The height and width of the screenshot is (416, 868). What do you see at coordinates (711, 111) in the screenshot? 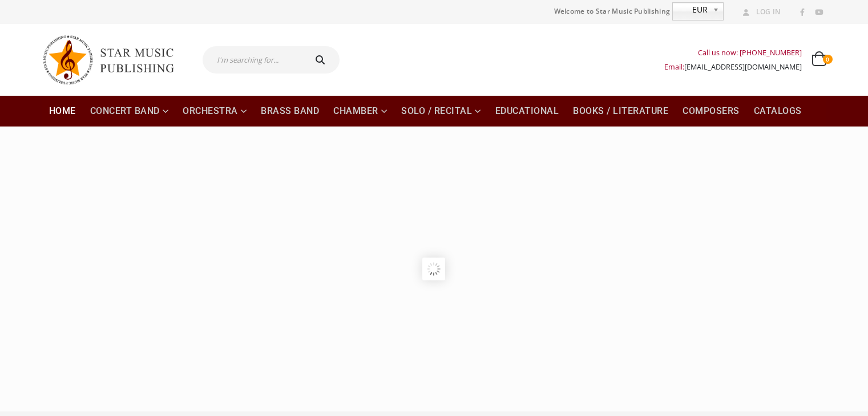
I see `a: Composers` at bounding box center [711, 111].